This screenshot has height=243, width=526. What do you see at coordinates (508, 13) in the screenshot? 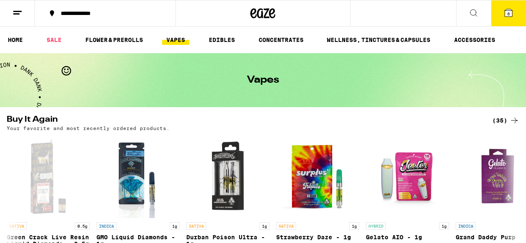
I see `button: 6` at bounding box center [508, 13].